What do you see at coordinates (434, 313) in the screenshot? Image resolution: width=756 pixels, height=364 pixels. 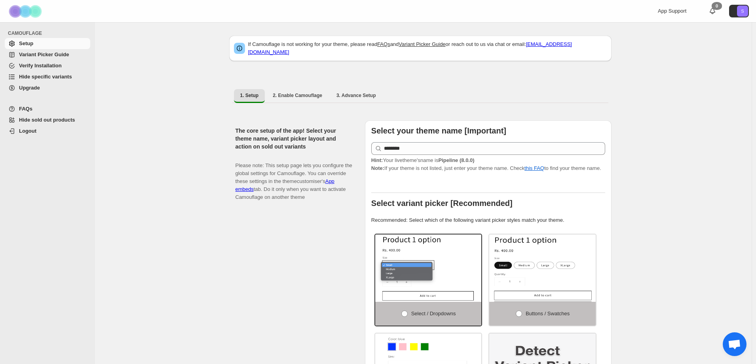 I see `span: Select / Dropdowns` at bounding box center [434, 313].